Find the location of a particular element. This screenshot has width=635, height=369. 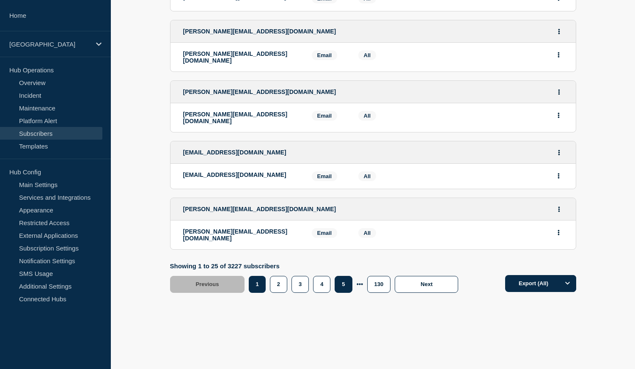

button: 1 is located at coordinates (257, 284).